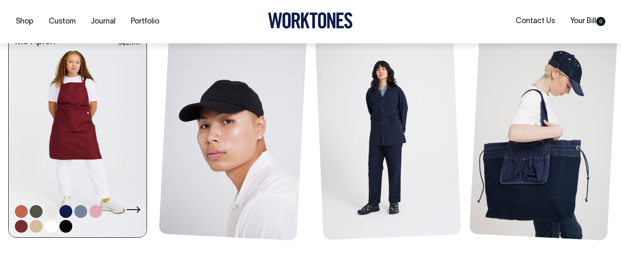 This screenshot has height=267, width=621. What do you see at coordinates (543, 134) in the screenshot?
I see `img: Store Bag` at bounding box center [543, 134].